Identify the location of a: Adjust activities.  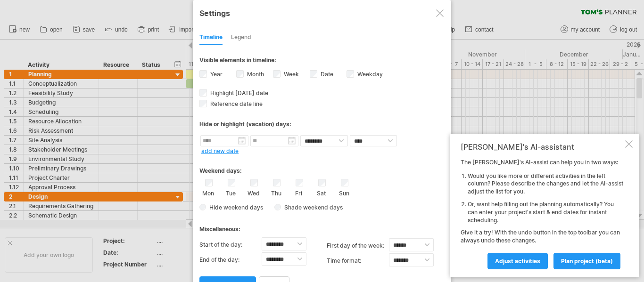
(518, 261).